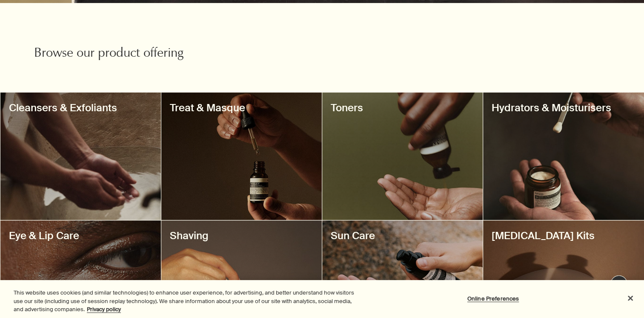  What do you see at coordinates (242, 108) in the screenshot?
I see `h3: Treat & Masque` at bounding box center [242, 108].